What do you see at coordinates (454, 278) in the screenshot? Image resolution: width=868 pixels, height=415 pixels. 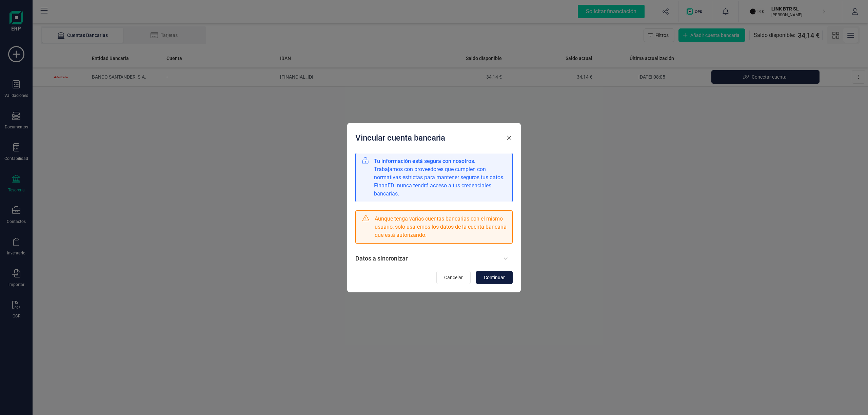 I see `span: Cancelar` at bounding box center [454, 278].